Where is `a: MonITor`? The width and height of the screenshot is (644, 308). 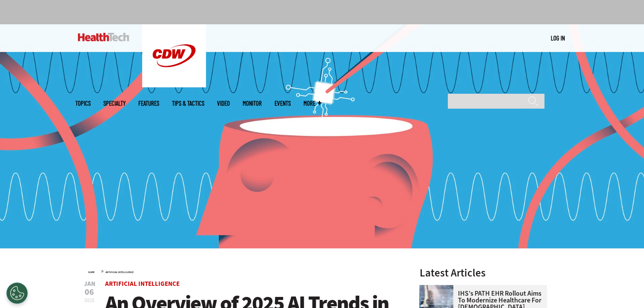 a: MonITor is located at coordinates (252, 103).